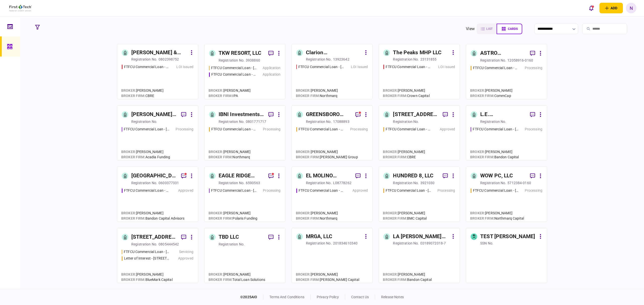  I want to click on a: The Peaks MHP LLCregistration no.23131855FTFCU Commercial Loan - 6110 N US Hwy 89 Flagstaff AZLOI..., so click(419, 72).